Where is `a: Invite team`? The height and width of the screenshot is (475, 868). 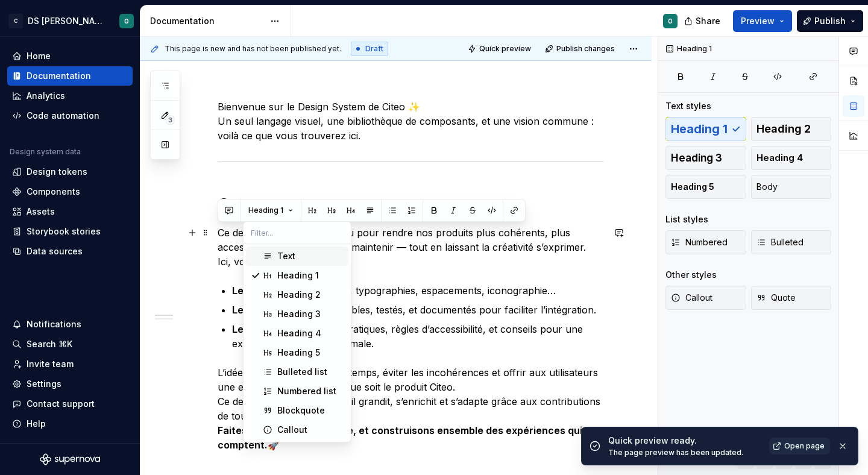
a: Invite team is located at coordinates (70, 364).